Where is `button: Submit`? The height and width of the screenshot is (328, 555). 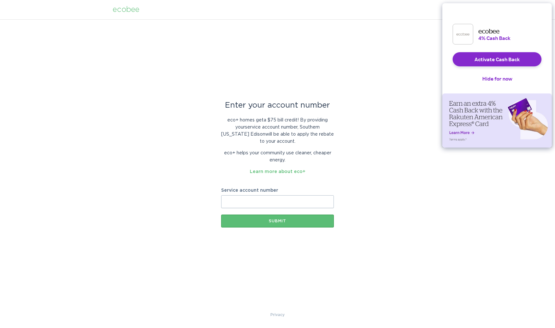 button: Submit is located at coordinates (278, 221).